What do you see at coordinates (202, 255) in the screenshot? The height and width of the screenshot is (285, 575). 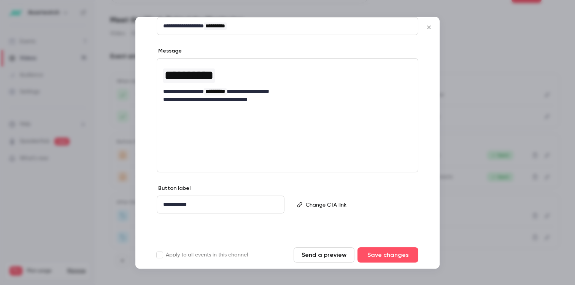 I see `label: Apply to all events in this channel` at bounding box center [202, 255].